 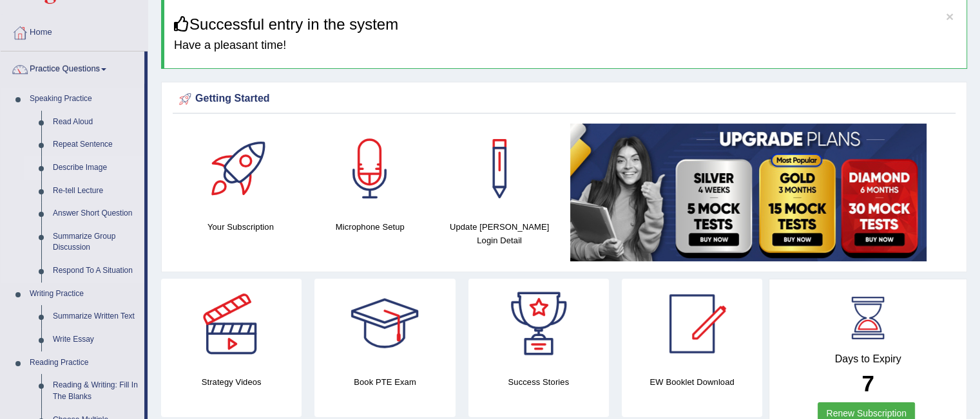 What do you see at coordinates (564, 100) in the screenshot?
I see `div: Getting Started` at bounding box center [564, 100].